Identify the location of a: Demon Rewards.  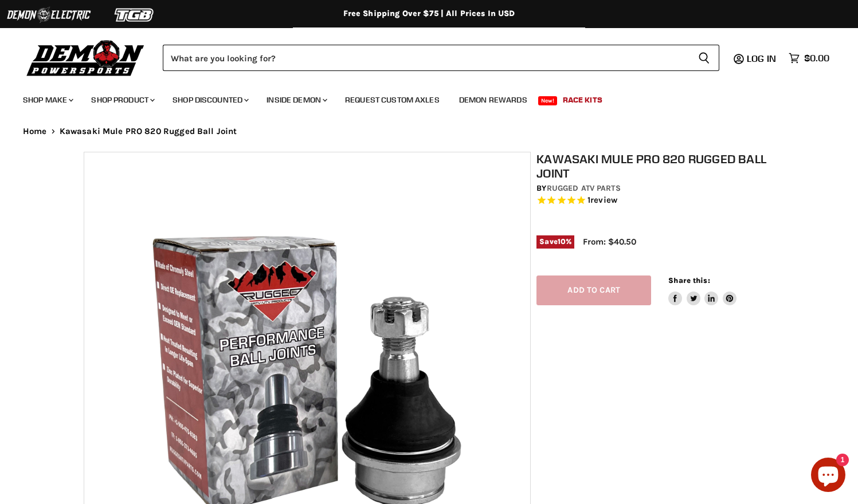
(493, 100).